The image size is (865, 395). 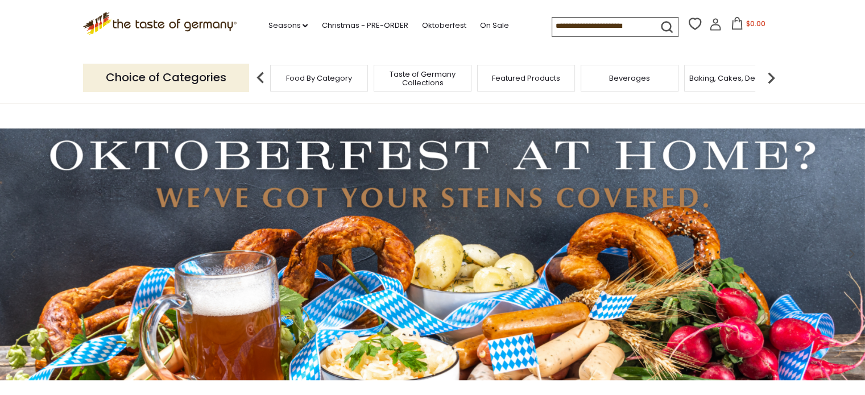 I want to click on span: $0.00, so click(x=756, y=23).